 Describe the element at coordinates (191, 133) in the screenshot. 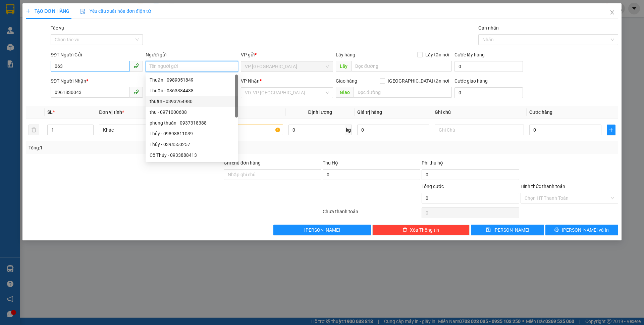

I see `div: Thủy - 09898811039` at that location.